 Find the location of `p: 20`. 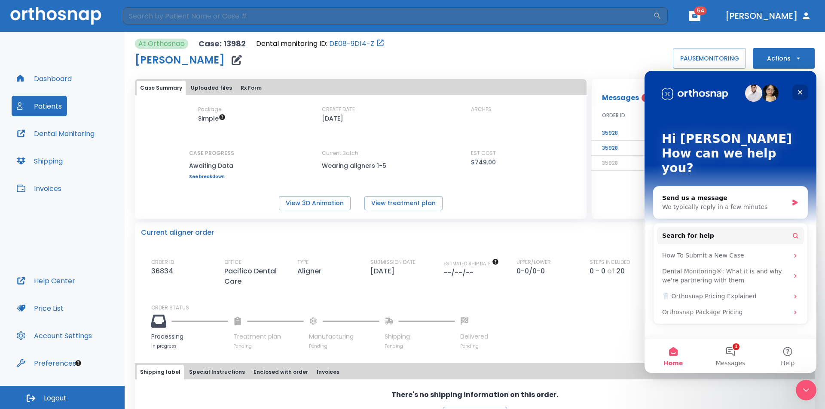

p: 20 is located at coordinates (620, 271).